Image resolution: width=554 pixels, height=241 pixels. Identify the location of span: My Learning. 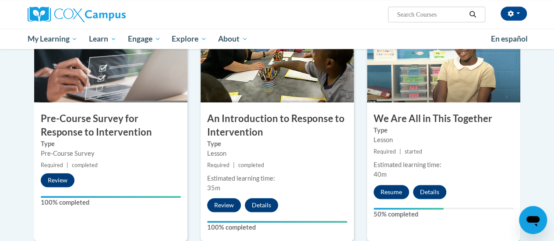
(52, 39).